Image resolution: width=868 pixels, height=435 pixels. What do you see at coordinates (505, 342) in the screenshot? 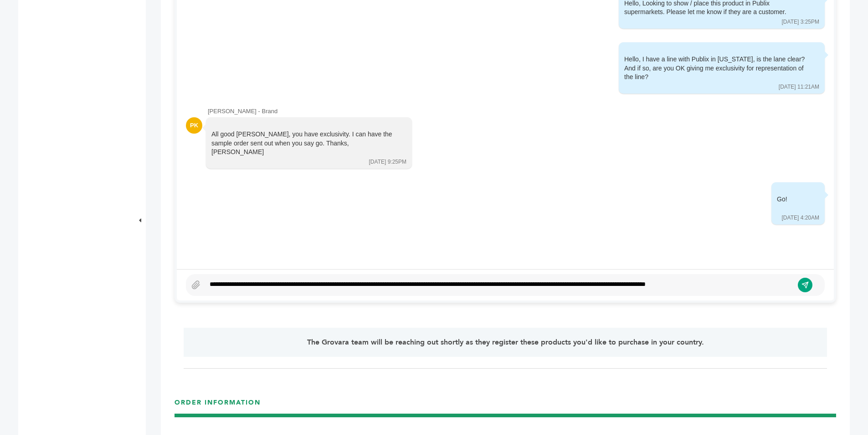
I see `p: The Grovara team will be reaching out shortly as they register these products you'd like to purch...` at bounding box center [505, 342].